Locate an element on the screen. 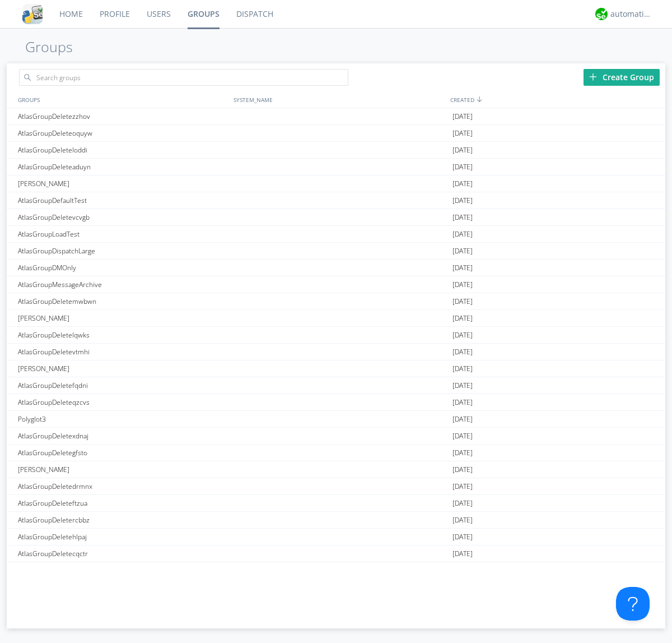 The image size is (672, 643). img: plus.svg is located at coordinates (593, 76).